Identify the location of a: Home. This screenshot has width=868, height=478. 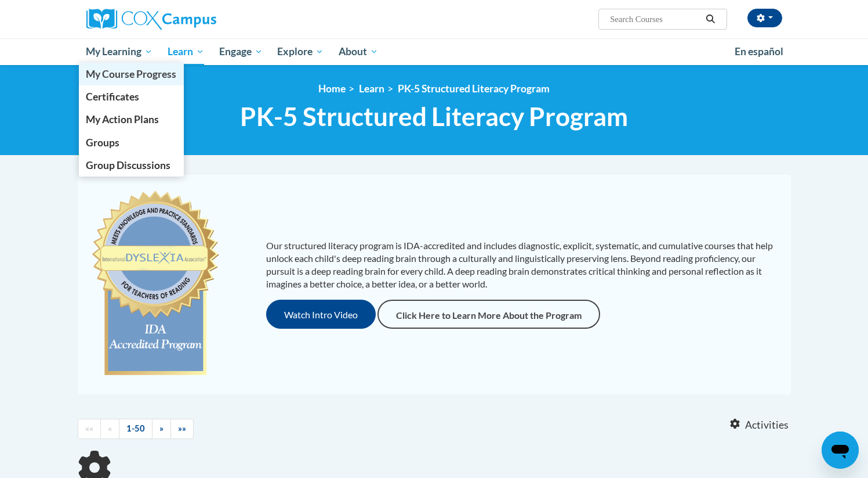
(332, 88).